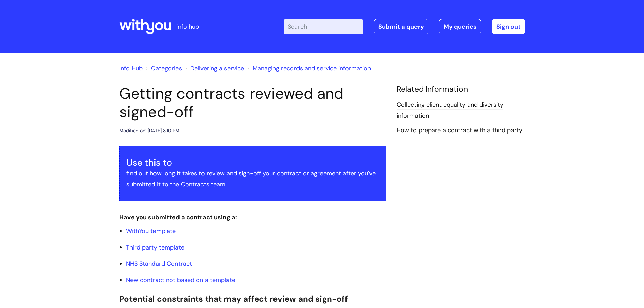 The width and height of the screenshot is (644, 308). Describe the element at coordinates (253, 179) in the screenshot. I see `p: find out how long it takes to review and sign-off your contract or agreement after you've submitt...` at that location.